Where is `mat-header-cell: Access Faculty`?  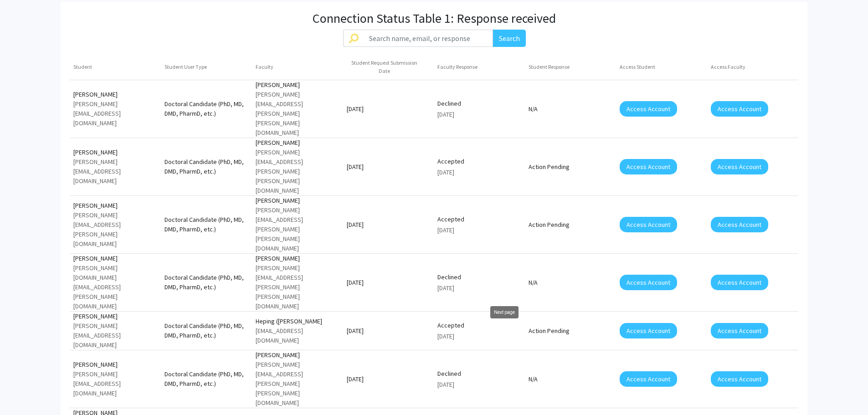
mat-header-cell: Access Faculty is located at coordinates (753, 67).